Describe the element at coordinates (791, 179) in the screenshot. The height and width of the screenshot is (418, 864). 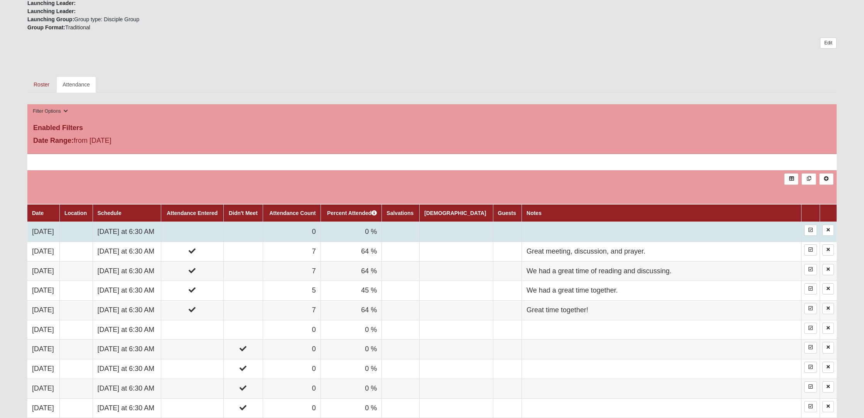
I see `a: Export to Excel` at that location.